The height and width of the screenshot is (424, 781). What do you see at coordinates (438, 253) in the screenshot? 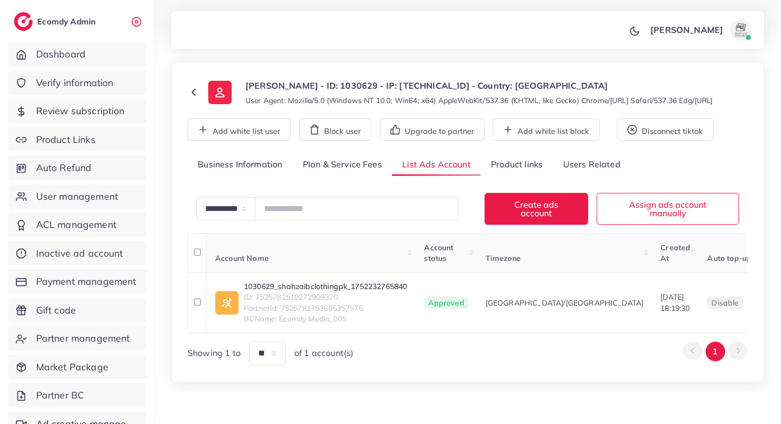
I see `span: Account status` at bounding box center [438, 253].